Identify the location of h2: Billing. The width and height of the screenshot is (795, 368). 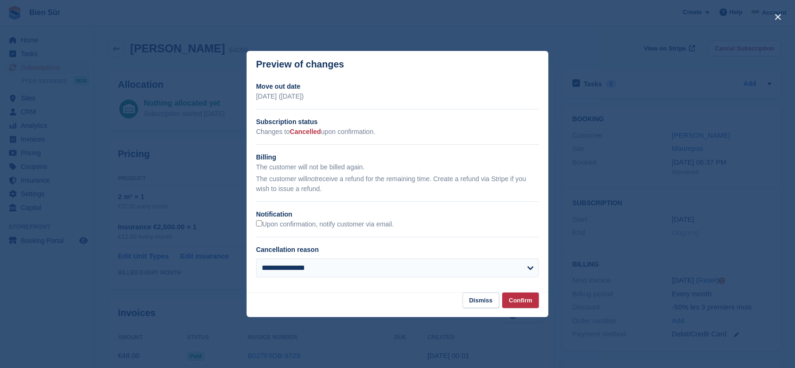
(397, 157).